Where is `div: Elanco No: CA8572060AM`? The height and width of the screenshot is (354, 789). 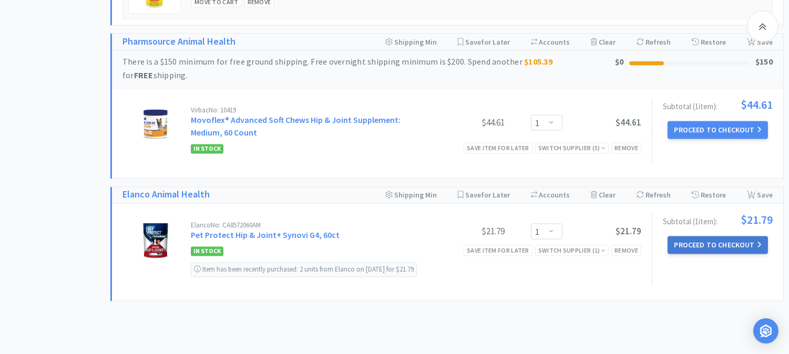 div: Elanco No: CA8572060AM is located at coordinates (308, 225).